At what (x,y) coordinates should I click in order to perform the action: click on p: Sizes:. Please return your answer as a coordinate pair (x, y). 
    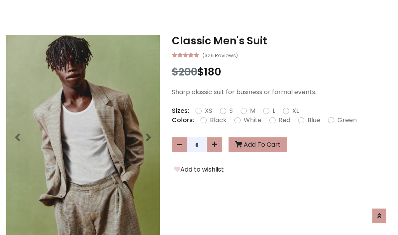
    Looking at the image, I should click on (180, 111).